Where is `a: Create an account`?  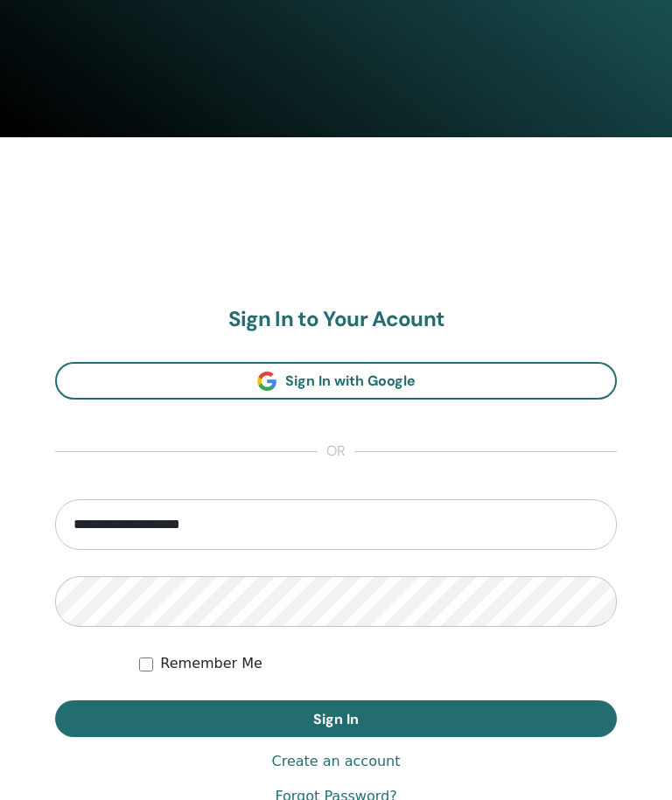 a: Create an account is located at coordinates (335, 762).